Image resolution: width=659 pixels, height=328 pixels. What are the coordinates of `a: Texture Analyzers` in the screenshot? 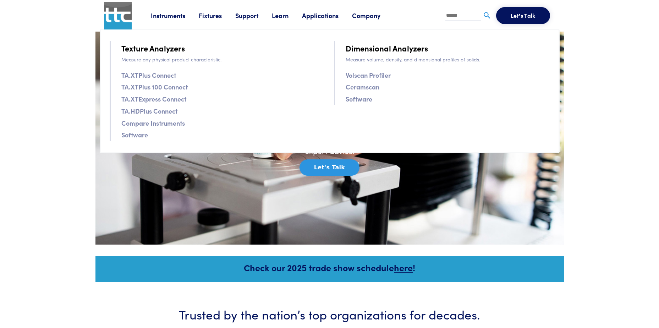 It's located at (153, 48).